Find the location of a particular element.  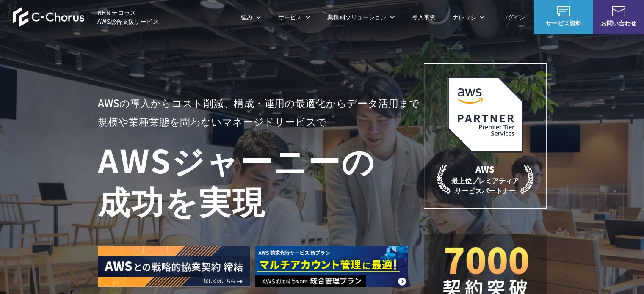

img: お問い合わせ is located at coordinates (619, 11).